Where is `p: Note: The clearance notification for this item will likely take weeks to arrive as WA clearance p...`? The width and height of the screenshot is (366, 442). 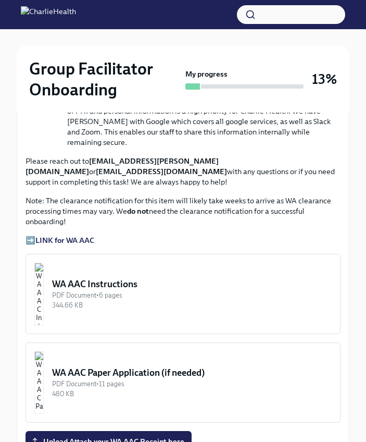 p: Note: The clearance notification for this item will likely take weeks to arrive as WA clearance p... is located at coordinates (183, 211).